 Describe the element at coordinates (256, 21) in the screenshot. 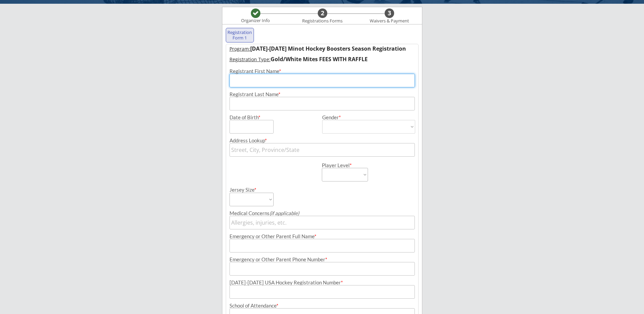

I see `div: Organizer Info` at that location.